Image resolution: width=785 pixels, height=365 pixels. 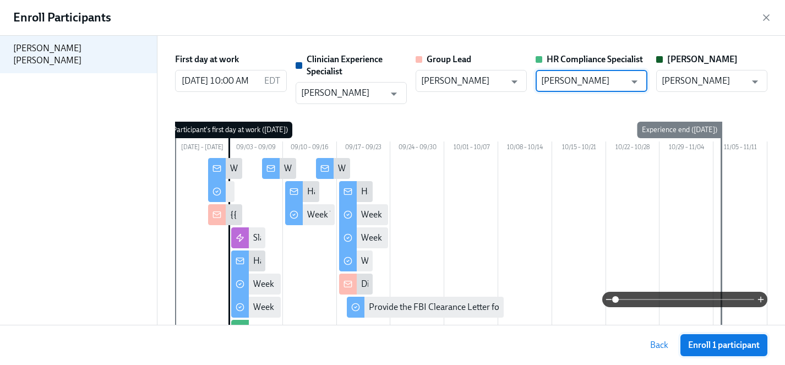 I want to click on span: Back, so click(x=659, y=345).